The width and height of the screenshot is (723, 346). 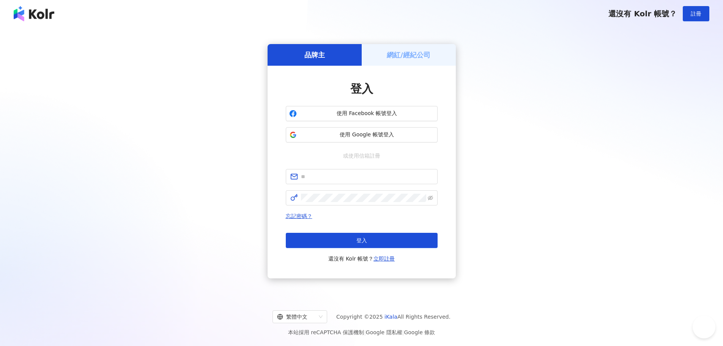 What do you see at coordinates (361, 240) in the screenshot?
I see `button: 登入` at bounding box center [361, 240].